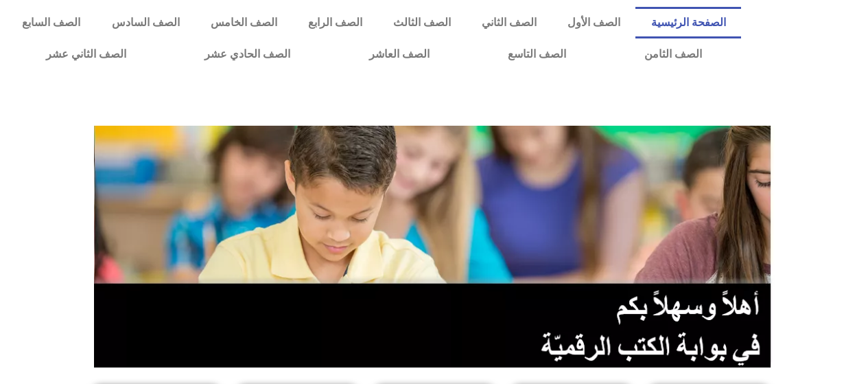 This screenshot has height=384, width=868. I want to click on a: الصف الخامس, so click(243, 23).